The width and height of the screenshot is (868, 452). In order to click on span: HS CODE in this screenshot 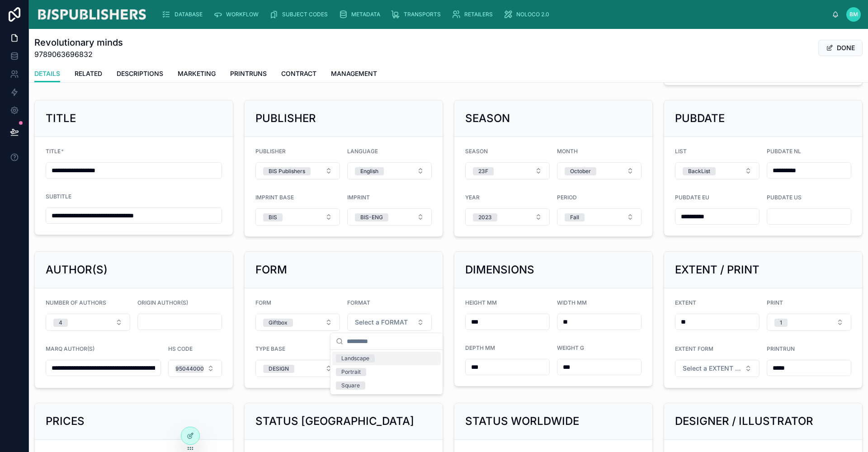, I will do `click(180, 349)`.